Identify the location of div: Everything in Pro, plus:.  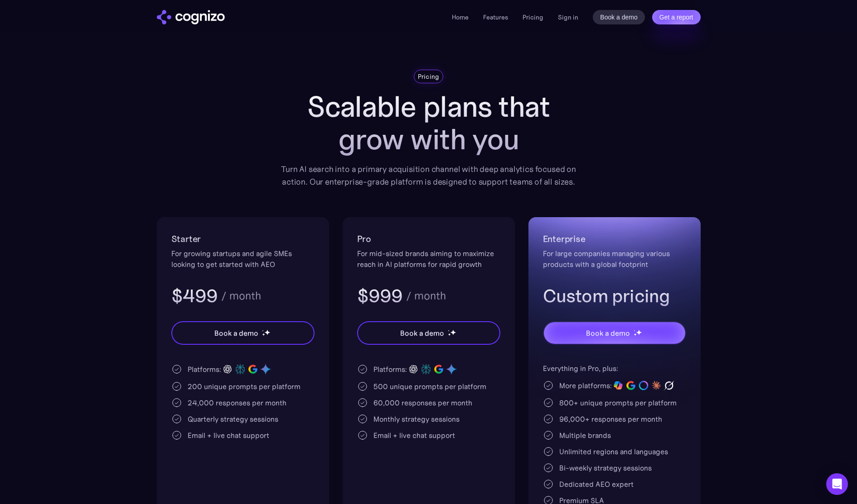
(614, 368).